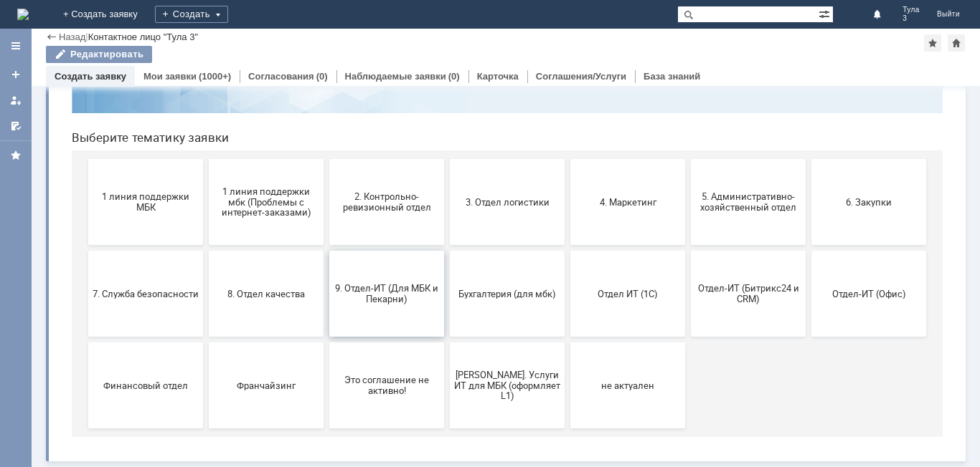  What do you see at coordinates (447, 214) in the screenshot?
I see `span: 3. Отдел логистики` at bounding box center [447, 214].